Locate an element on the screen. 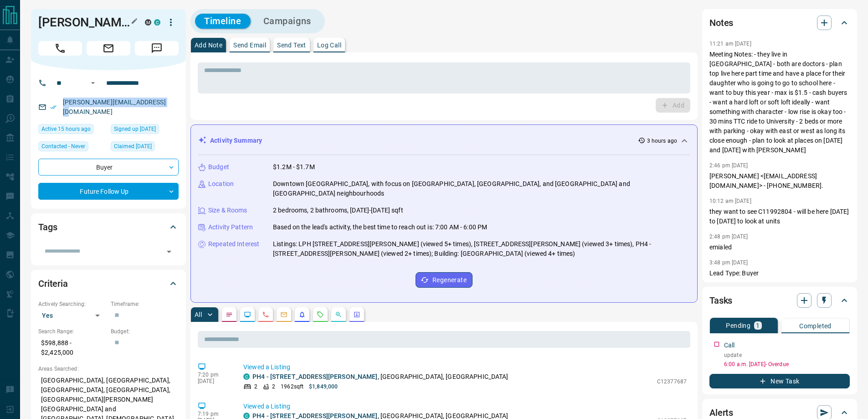 This screenshot has height=419, width=868. div: mrloft.ca is located at coordinates (148, 22).